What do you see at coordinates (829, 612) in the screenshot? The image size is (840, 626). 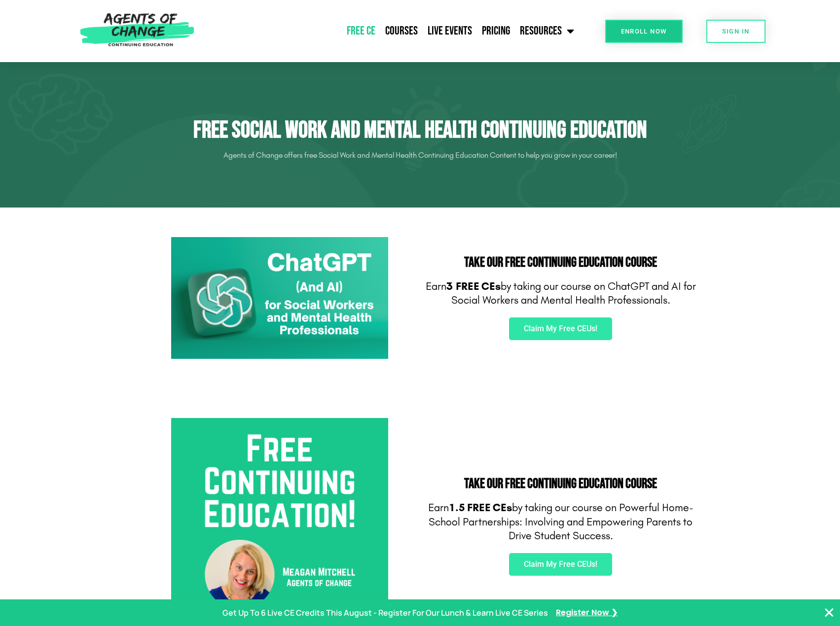 I see `button: Close Banner` at bounding box center [829, 612].